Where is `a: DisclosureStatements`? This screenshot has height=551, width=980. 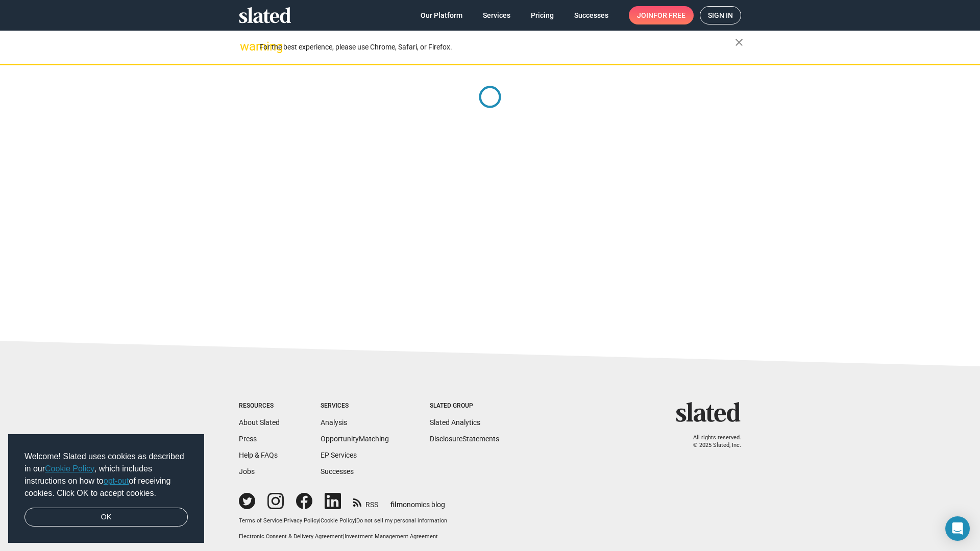
a: DisclosureStatements is located at coordinates (465, 439).